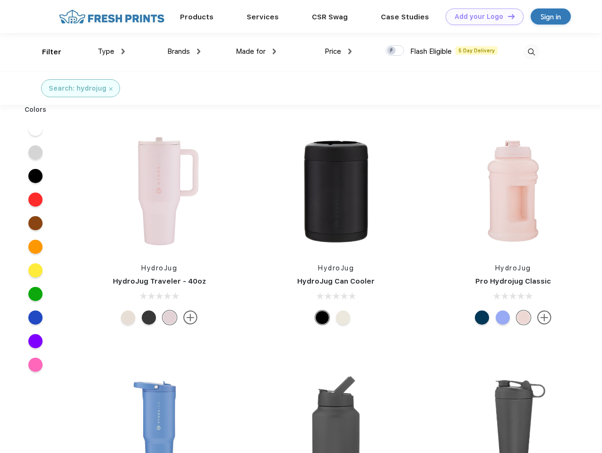 This screenshot has height=453, width=602. What do you see at coordinates (511, 16) in the screenshot?
I see `img: DT` at bounding box center [511, 16].